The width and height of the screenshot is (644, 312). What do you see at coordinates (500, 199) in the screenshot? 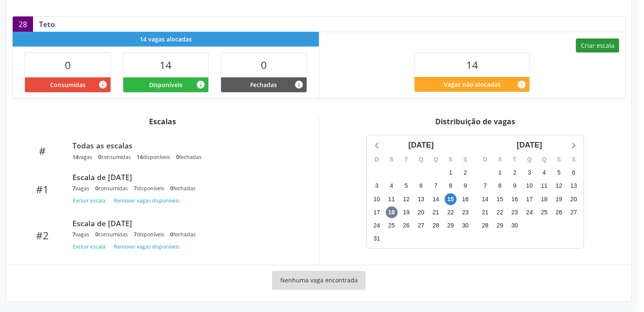
I see `span: segunda-feira, 15 de setembro de 2025` at bounding box center [500, 199].